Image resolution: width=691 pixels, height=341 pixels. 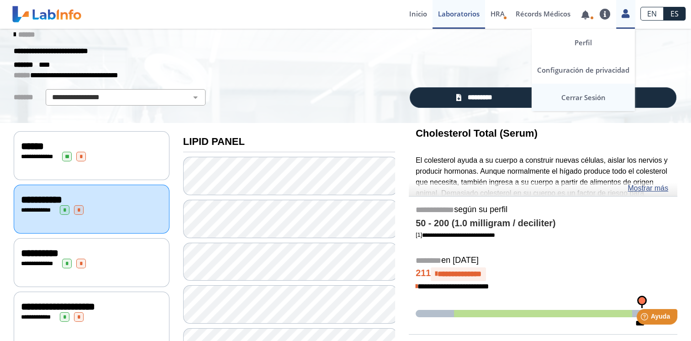 I want to click on a: Configuración de privacidad, so click(x=583, y=70).